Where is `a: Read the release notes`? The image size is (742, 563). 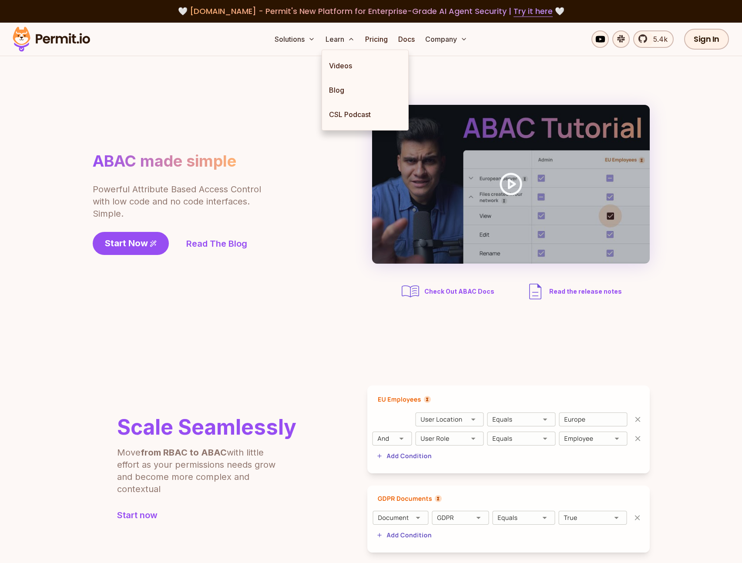
a: Read the release notes is located at coordinates (573, 292).